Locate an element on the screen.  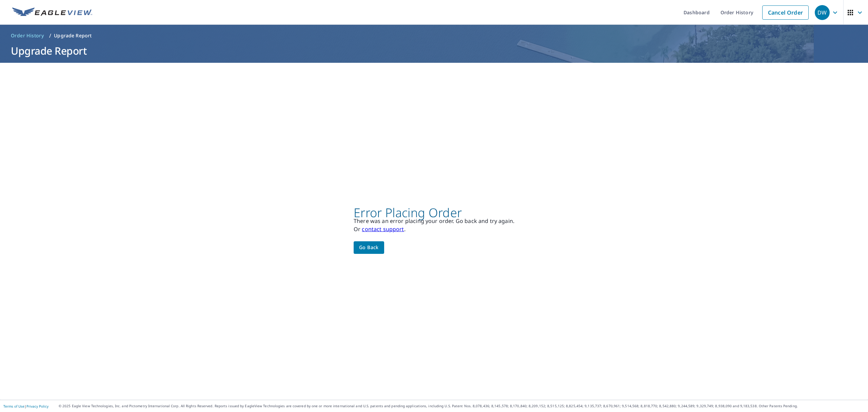
p: © 2025 Eagle View Technologies, Inc. and Pictometry International Corp. All Rights Reserved. Repo... is located at coordinates (462, 406).